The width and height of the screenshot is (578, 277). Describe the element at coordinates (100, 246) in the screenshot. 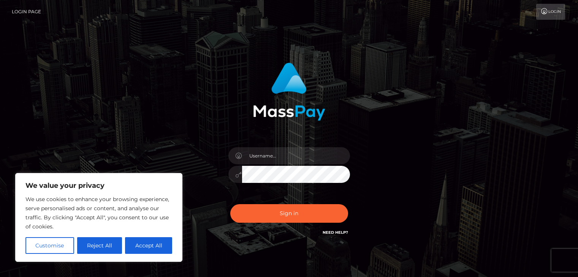

I see `button: Reject All` at that location.